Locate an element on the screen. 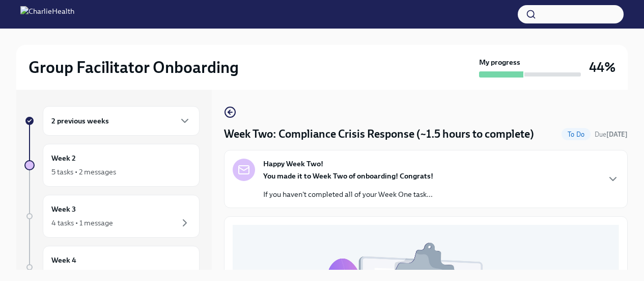  span: Due is located at coordinates (611, 134).